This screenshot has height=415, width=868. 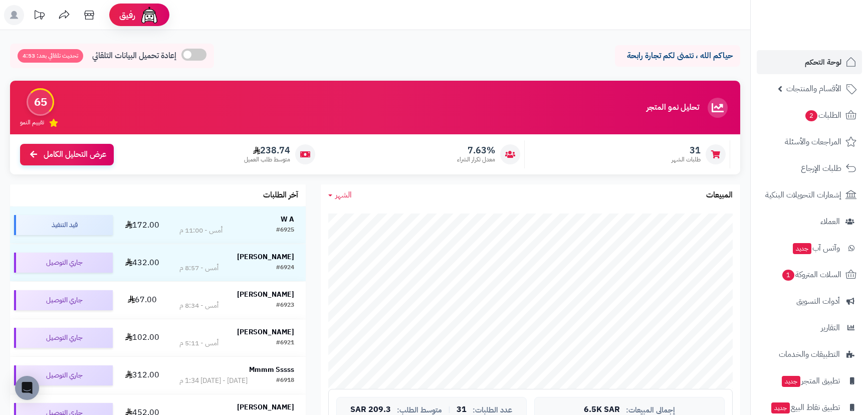 I want to click on div: #6925, so click(x=285, y=231).